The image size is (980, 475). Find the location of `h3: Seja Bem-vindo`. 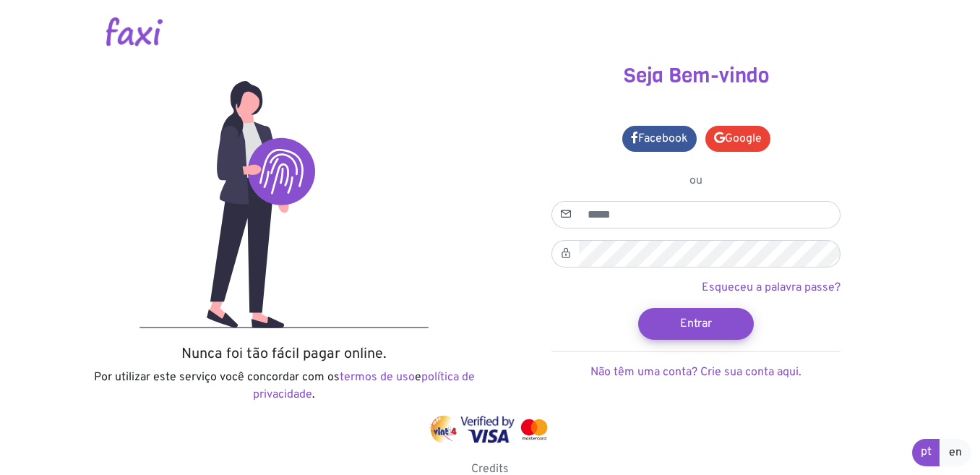

h3: Seja Bem-vindo is located at coordinates (696, 76).